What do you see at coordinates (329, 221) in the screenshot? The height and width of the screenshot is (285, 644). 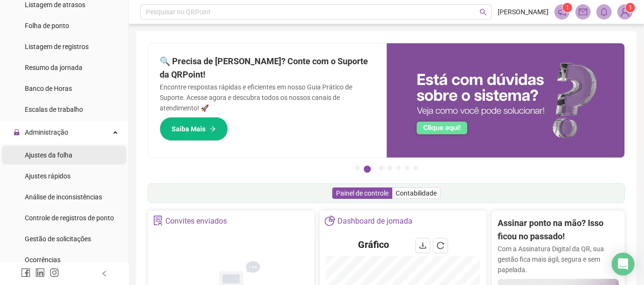 I see `span: pie-chart` at bounding box center [329, 221].